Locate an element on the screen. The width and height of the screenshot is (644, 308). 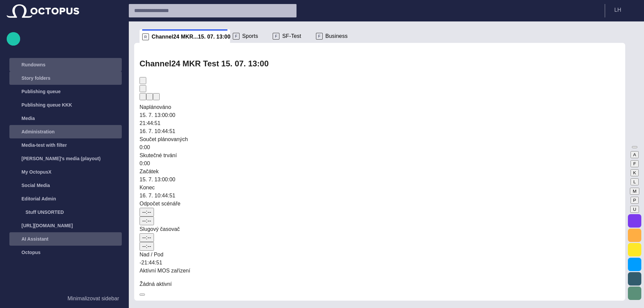
p: Editorial Admin is located at coordinates (38, 198).